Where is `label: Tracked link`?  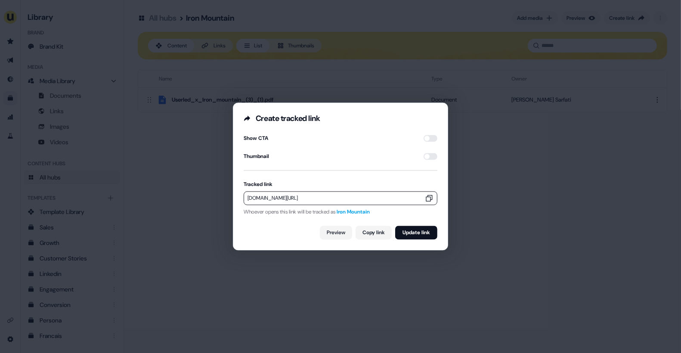
label: Tracked link is located at coordinates (341, 185).